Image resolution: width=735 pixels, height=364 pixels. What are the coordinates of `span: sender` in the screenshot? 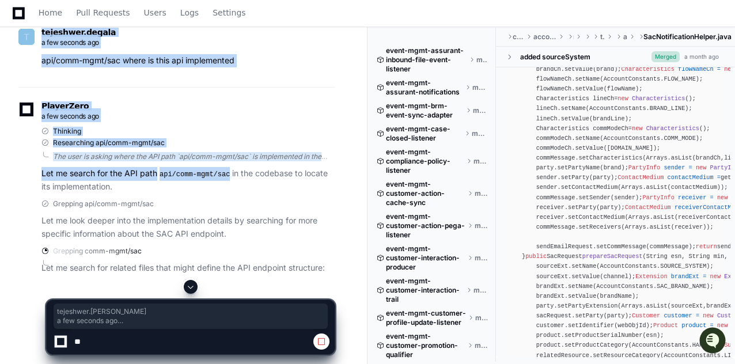 It's located at (674, 168).